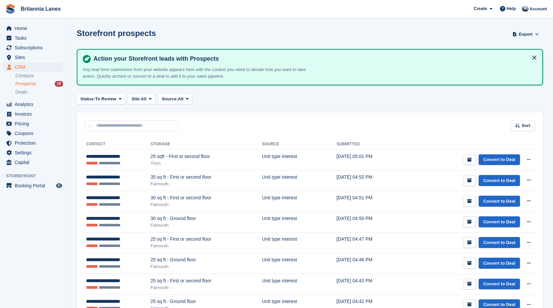 The width and height of the screenshot is (553, 308). Describe the element at coordinates (39, 84) in the screenshot. I see `a: Prospects 19` at that location.